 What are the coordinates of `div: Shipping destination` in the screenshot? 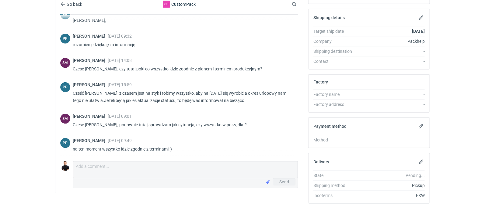 It's located at (335, 51).